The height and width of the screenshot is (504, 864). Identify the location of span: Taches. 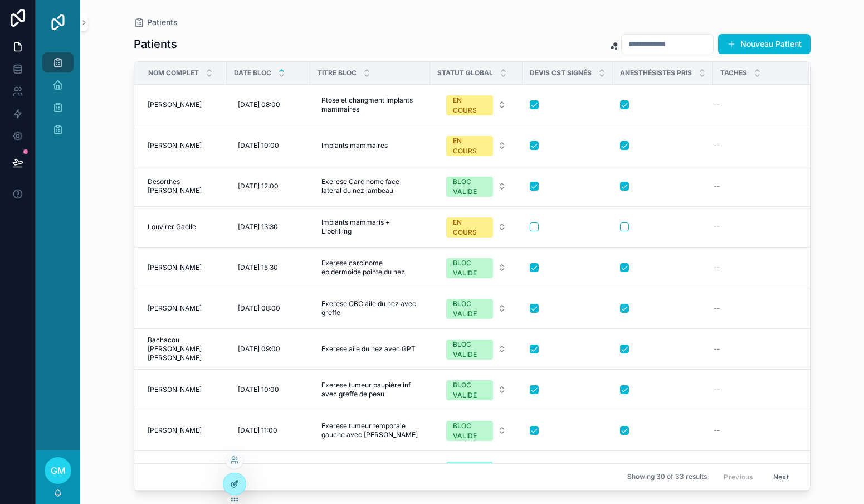
(734, 73).